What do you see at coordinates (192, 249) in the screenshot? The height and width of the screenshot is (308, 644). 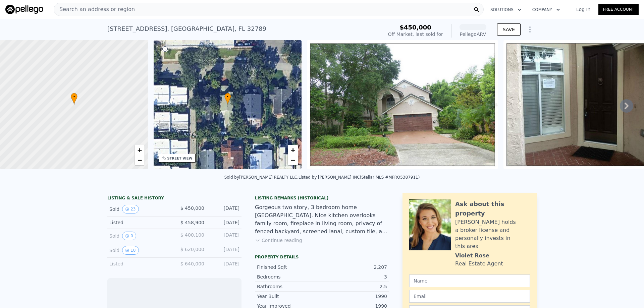 I see `span: $ 620,000` at bounding box center [192, 249].